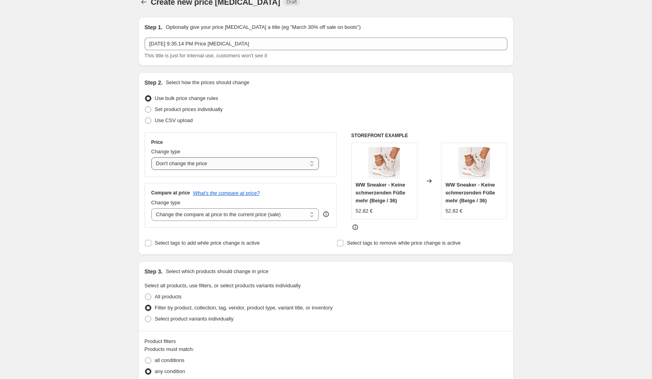  I want to click on span: Set product prices individually, so click(189, 109).